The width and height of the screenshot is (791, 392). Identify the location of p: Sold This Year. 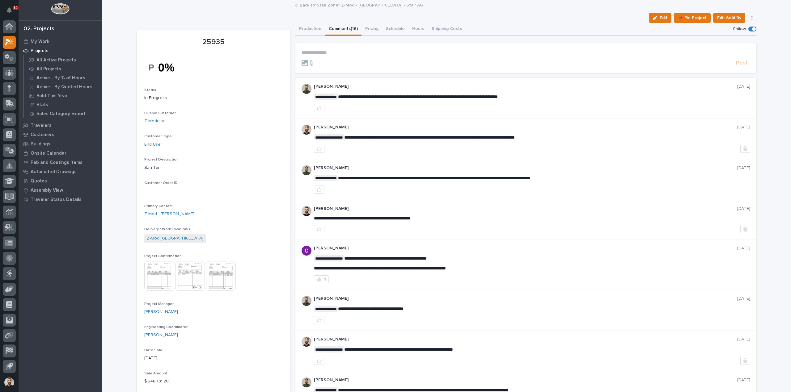
(52, 96).